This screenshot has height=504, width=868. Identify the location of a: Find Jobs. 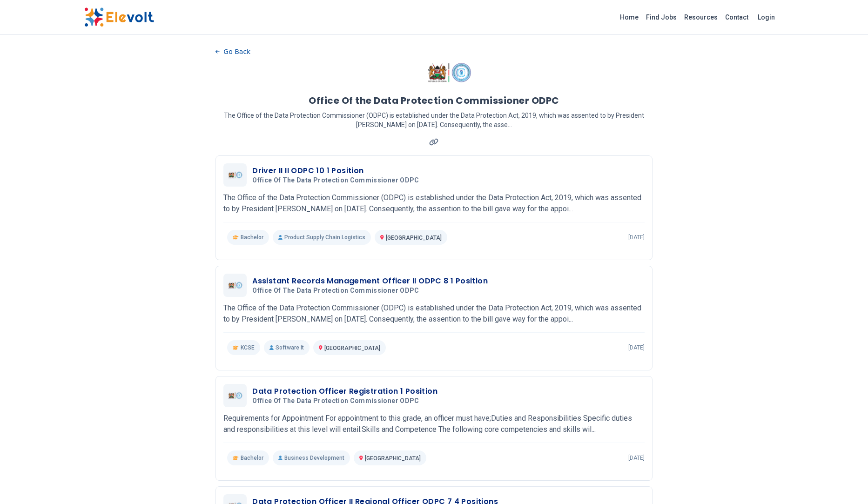
(662, 18).